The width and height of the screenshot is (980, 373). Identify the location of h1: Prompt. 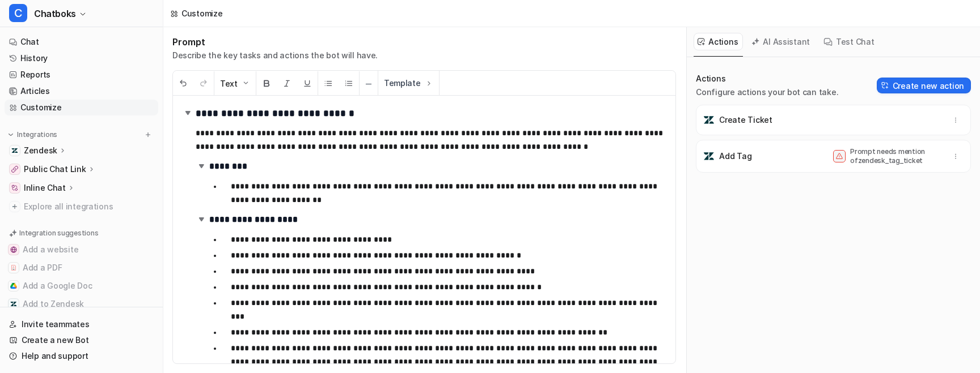
(275, 42).